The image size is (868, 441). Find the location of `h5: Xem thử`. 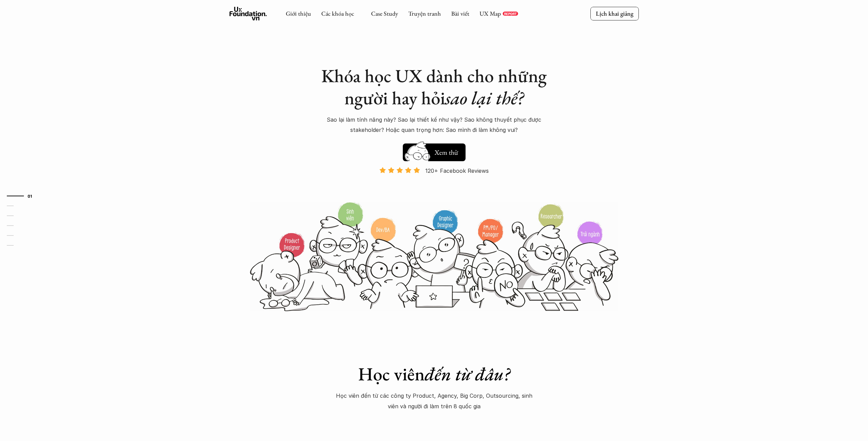

h5: Xem thử is located at coordinates (446, 152).